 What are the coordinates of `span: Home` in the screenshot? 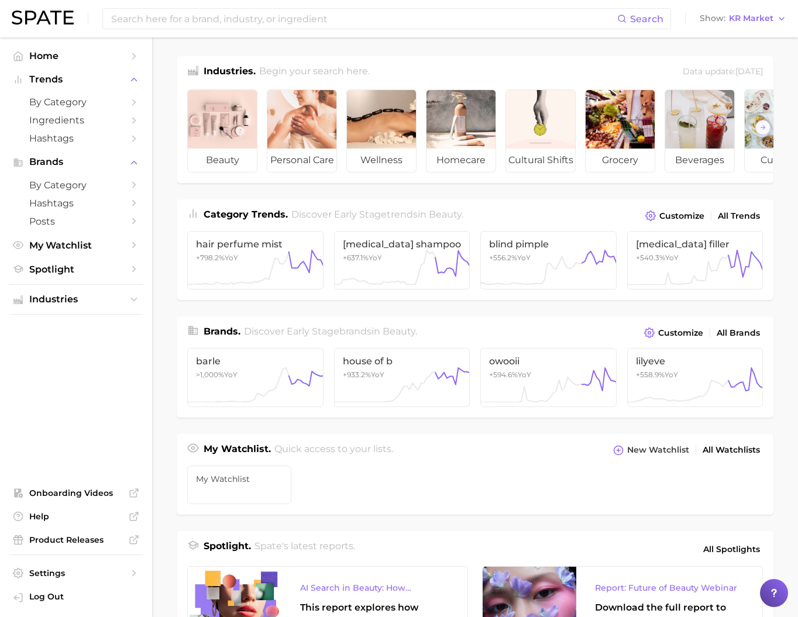 It's located at (76, 56).